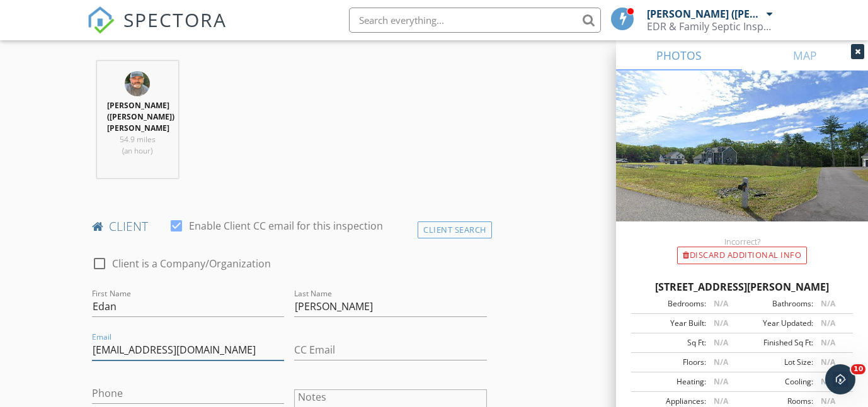  Describe the element at coordinates (137, 139) in the screenshot. I see `span: 54.9 miles` at that location.